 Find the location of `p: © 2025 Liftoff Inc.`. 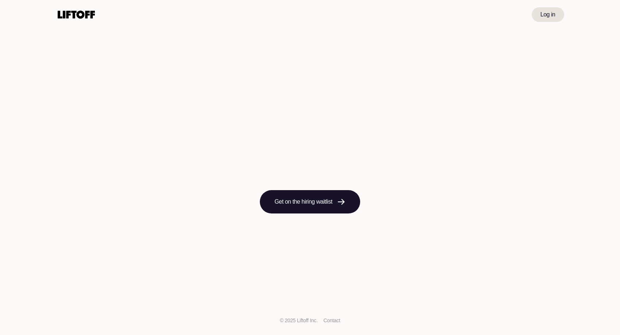

p: © 2025 Liftoff Inc. is located at coordinates (297, 320).